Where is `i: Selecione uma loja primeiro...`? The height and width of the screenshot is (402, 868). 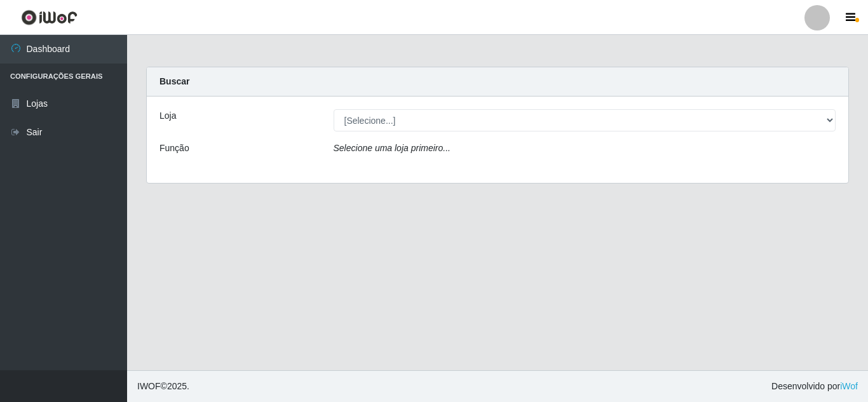 i: Selecione uma loja primeiro... is located at coordinates (392, 148).